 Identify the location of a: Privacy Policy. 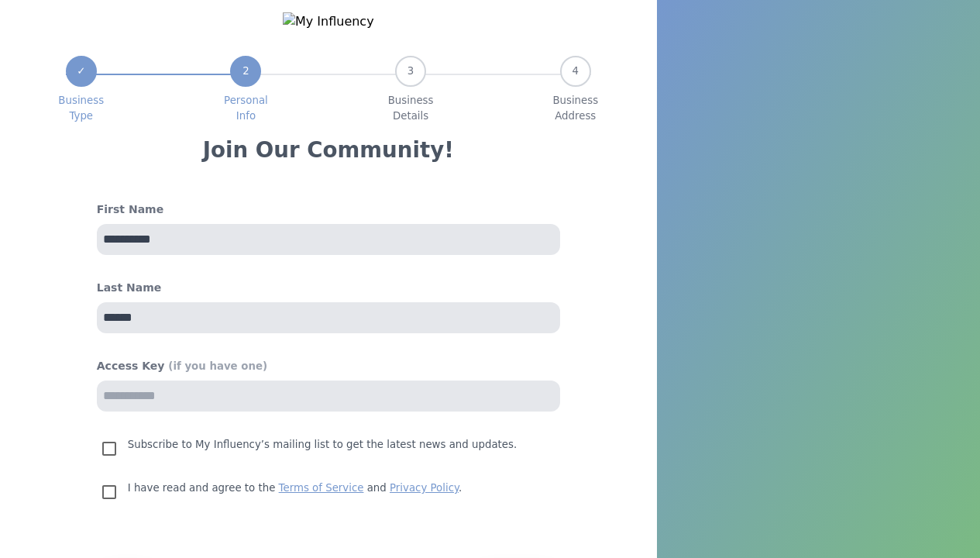
(424, 488).